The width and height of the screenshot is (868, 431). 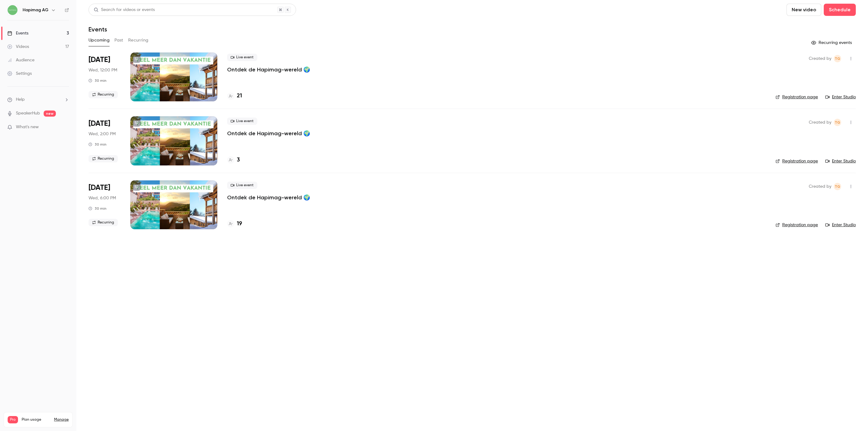 What do you see at coordinates (36, 419) in the screenshot?
I see `span: Plan usage` at bounding box center [36, 419].